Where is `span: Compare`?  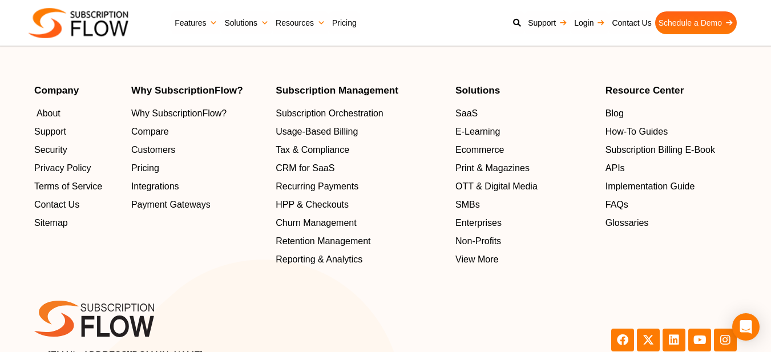
span: Compare is located at coordinates (150, 132).